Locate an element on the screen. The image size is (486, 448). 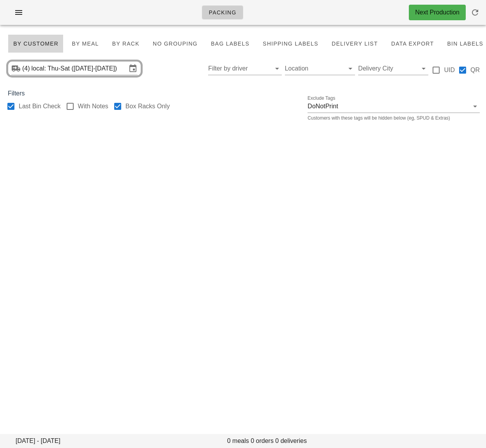
span: No grouping is located at coordinates (175, 44).